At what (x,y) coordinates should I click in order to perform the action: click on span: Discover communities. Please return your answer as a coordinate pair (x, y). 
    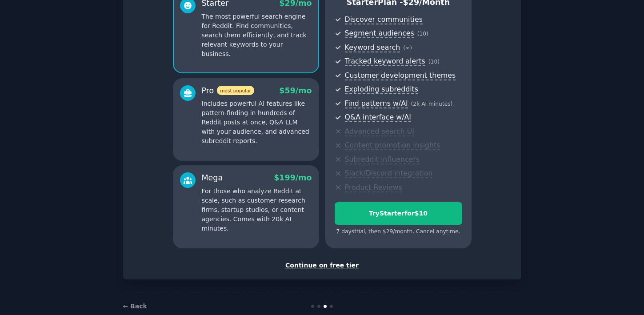
    Looking at the image, I should click on (383, 19).